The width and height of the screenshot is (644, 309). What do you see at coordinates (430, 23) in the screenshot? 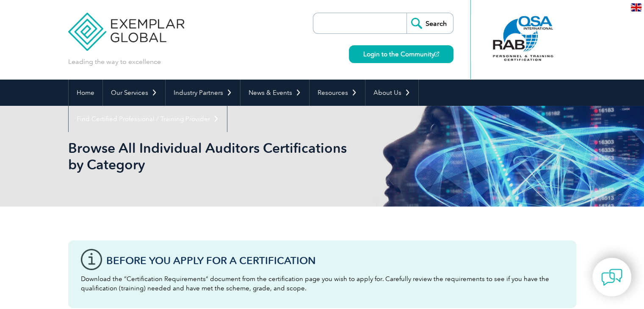
I see `input: Search` at bounding box center [430, 23].